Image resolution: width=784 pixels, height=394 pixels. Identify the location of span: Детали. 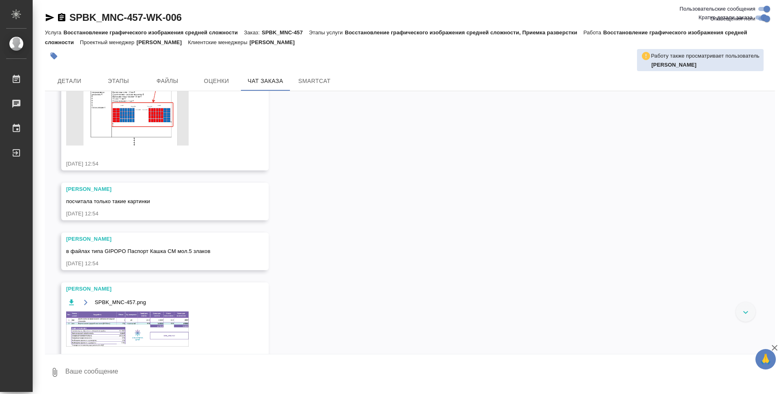
(69, 81).